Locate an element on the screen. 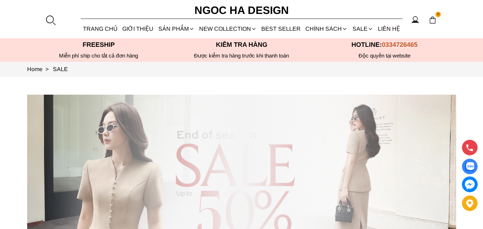 Image resolution: width=483 pixels, height=229 pixels. img: messenger is located at coordinates (470, 185).